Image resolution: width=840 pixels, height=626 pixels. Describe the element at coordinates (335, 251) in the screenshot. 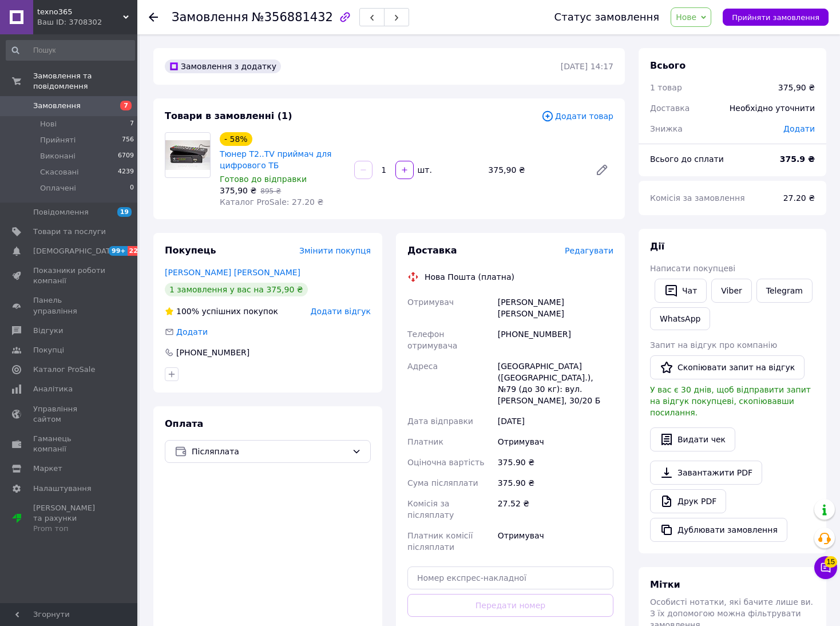

I see `span: Змінити покупця` at that location.